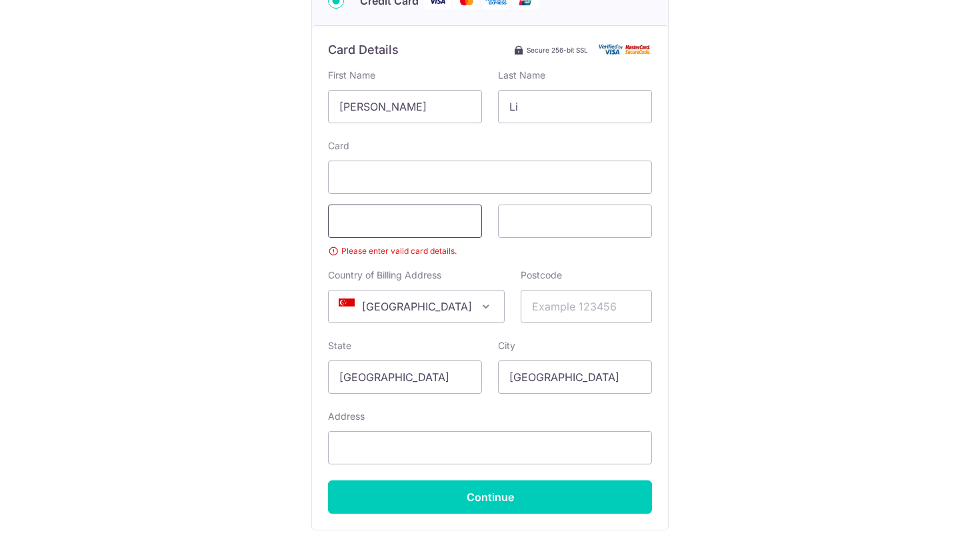 Image resolution: width=980 pixels, height=559 pixels. I want to click on small: Please enter valid card details., so click(490, 251).